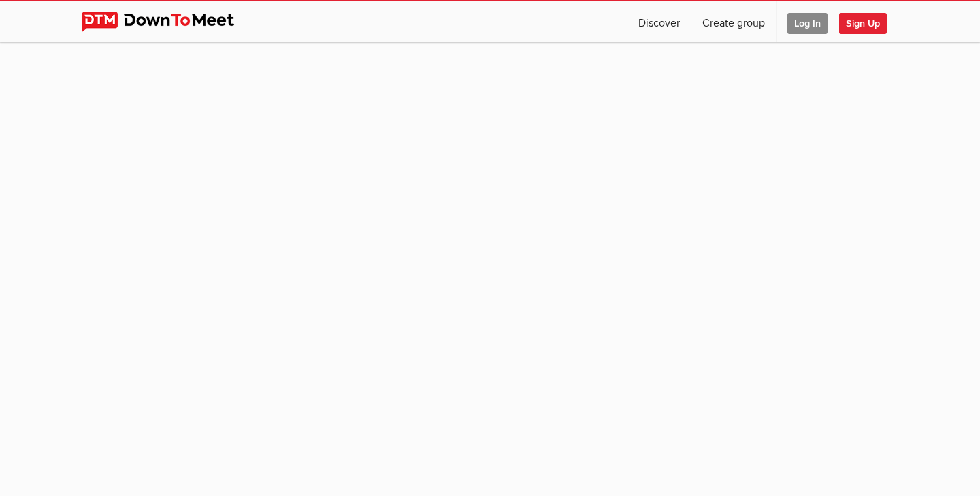 Image resolution: width=980 pixels, height=496 pixels. I want to click on a: Discover, so click(659, 22).